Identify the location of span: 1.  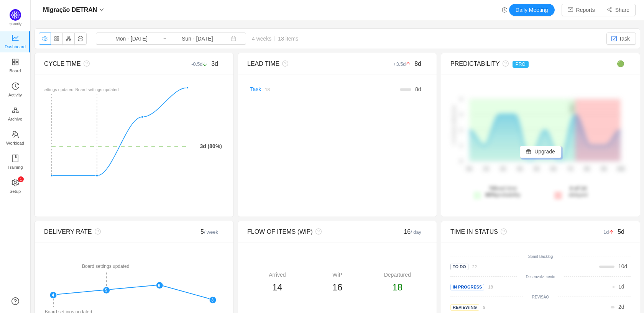
(620, 287).